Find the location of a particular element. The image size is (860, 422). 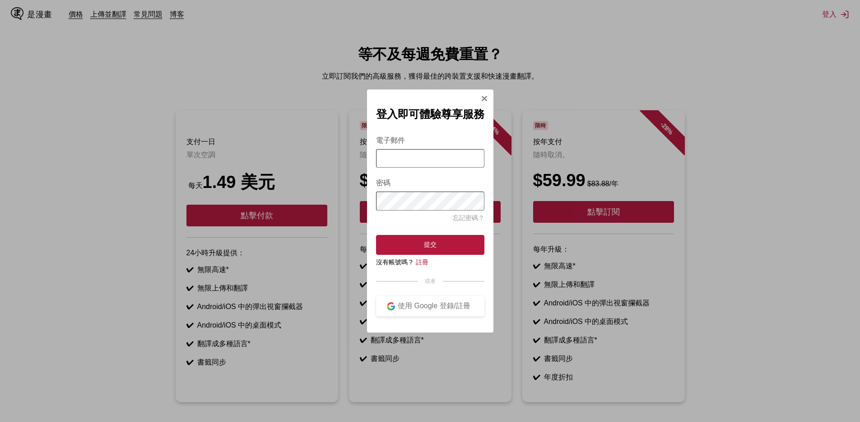

font: 或者 is located at coordinates (430, 281).